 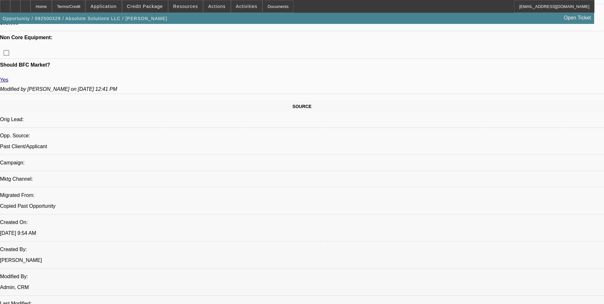 I want to click on span: SOURCE, so click(x=302, y=106).